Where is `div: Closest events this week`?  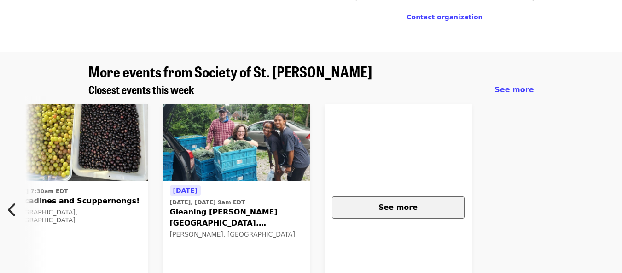 div: Closest events this week is located at coordinates (311, 89).